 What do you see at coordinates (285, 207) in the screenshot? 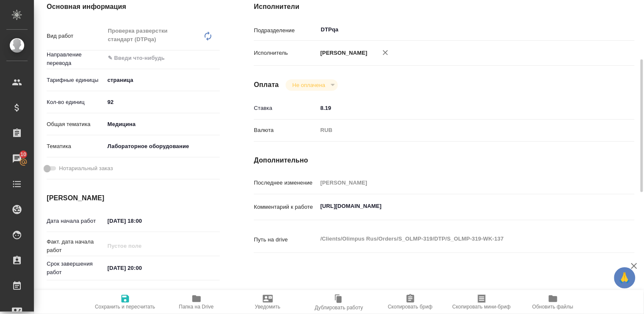
I see `p: Комментарий к работе` at bounding box center [285, 207].